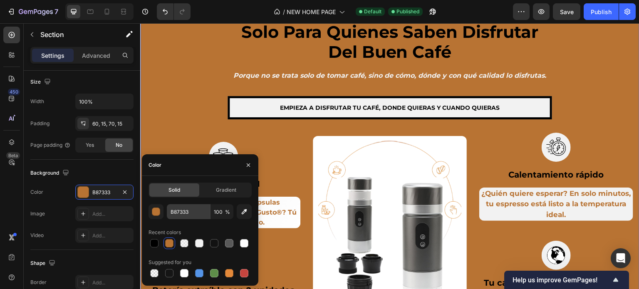  What do you see at coordinates (104, 193) in the screenshot?
I see `div: B87333` at bounding box center [104, 193].